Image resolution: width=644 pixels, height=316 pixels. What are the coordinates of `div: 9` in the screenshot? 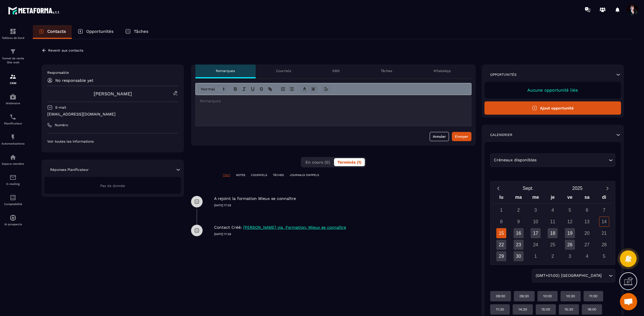 It's located at (519, 222).